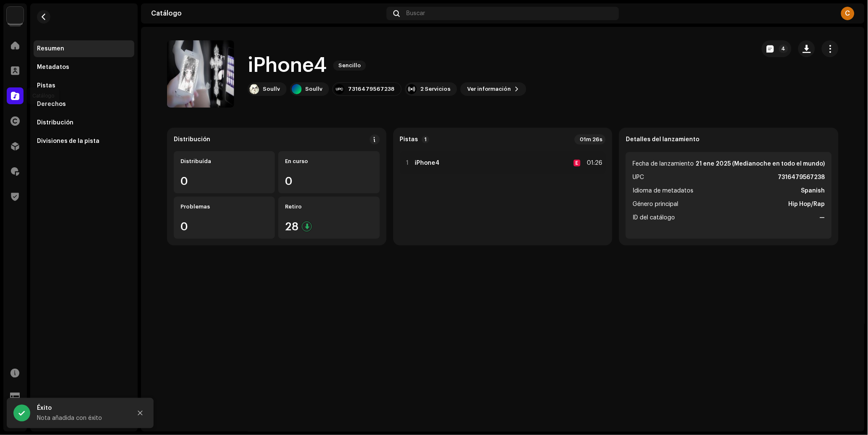  Describe the element at coordinates (267, 13) in the screenshot. I see `div: Catálogo` at that location.